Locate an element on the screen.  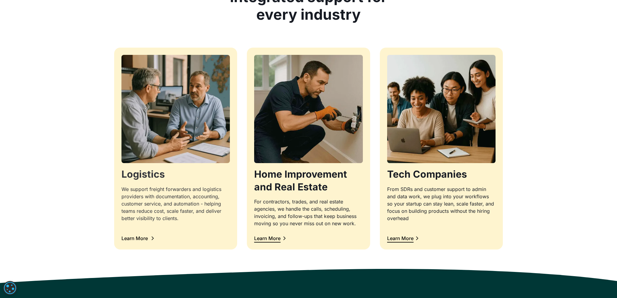
a: Tech CompaniesFrom SDRs and customer support to admin and data work, we plug into your workflows ... is located at coordinates (441, 149).